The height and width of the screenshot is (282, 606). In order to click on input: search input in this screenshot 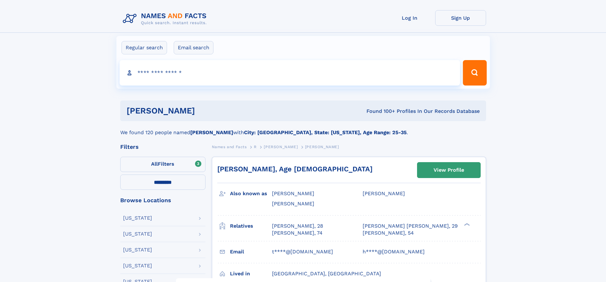, I will do `click(290, 73)`.